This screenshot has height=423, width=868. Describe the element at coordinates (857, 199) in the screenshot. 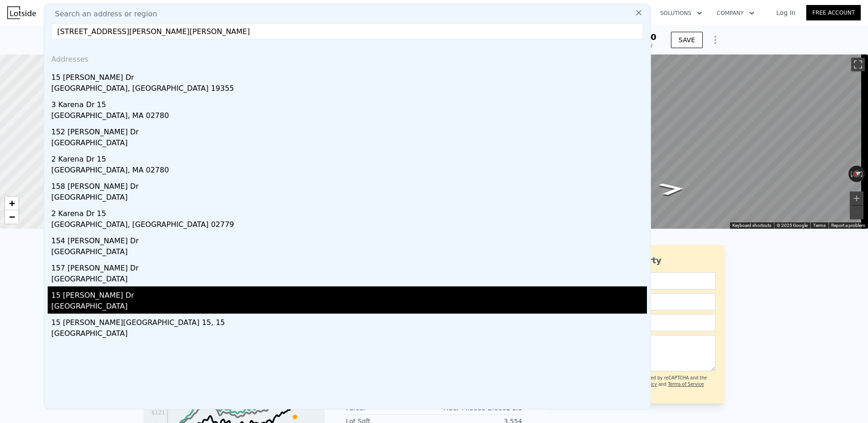

I see `button: Zoom in` at that location.